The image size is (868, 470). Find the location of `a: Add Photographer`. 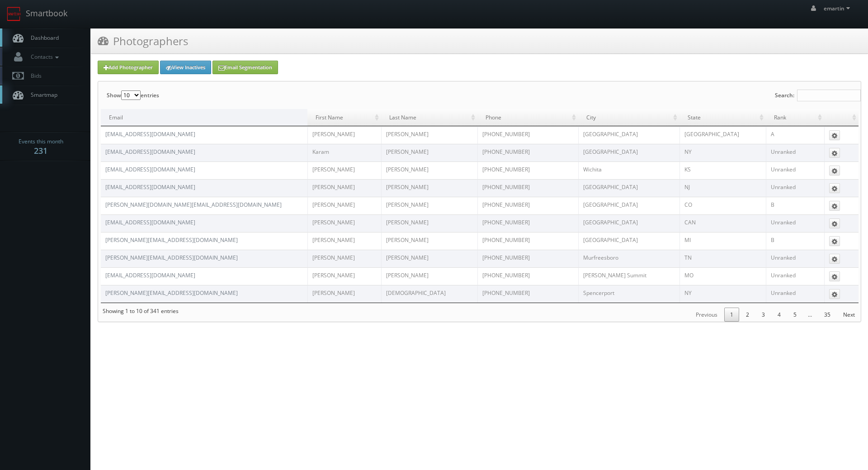

a: Add Photographer is located at coordinates (128, 68).